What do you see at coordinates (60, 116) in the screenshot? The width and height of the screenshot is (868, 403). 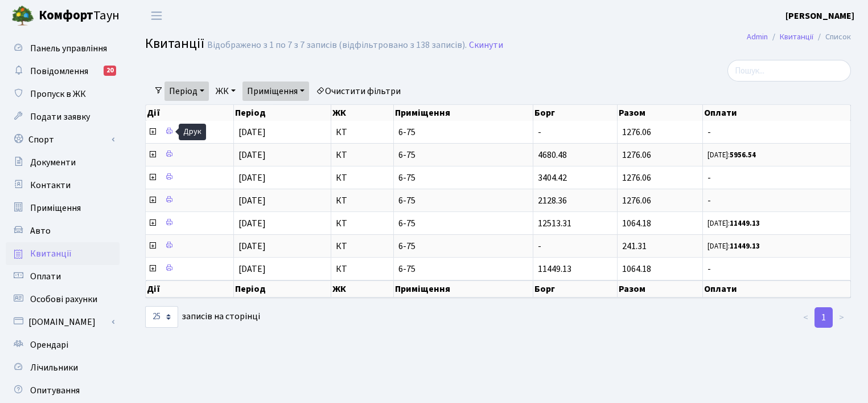 I see `span: Подати заявку` at bounding box center [60, 116].